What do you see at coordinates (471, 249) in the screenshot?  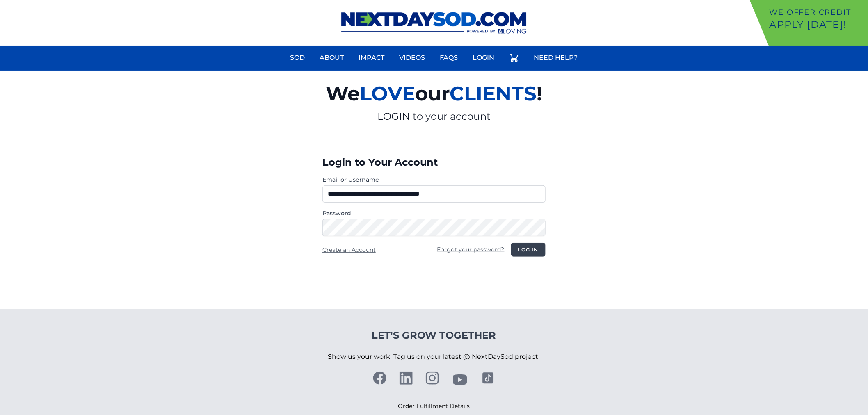 I see `a: Forgot your password?` at bounding box center [471, 249].